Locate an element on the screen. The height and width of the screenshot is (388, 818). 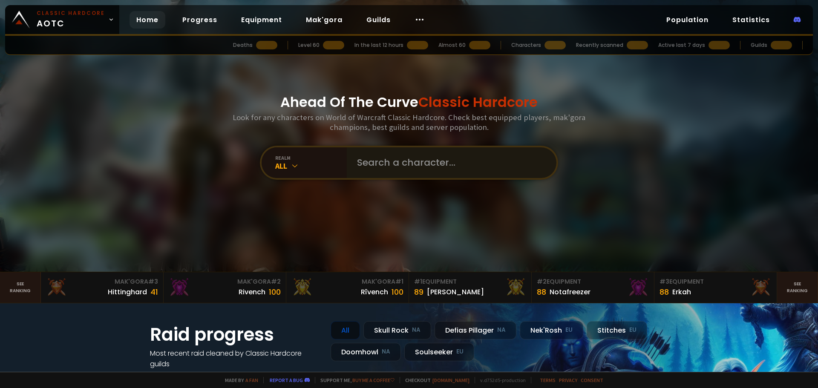
div: In the last 12 hours is located at coordinates (379, 45).